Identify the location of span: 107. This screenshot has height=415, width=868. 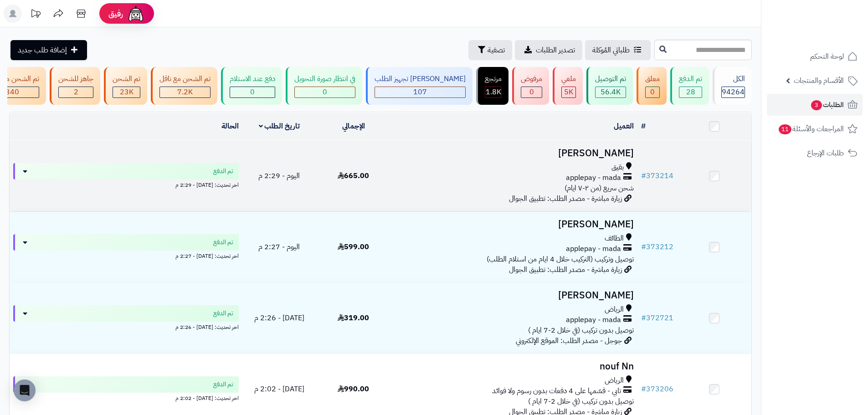
(420, 92).